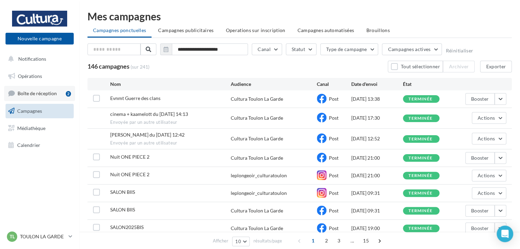 Image resolution: width=520 pixels, height=249 pixels. Describe the element at coordinates (37, 93) in the screenshot. I see `span: Boîte de réception` at that location.